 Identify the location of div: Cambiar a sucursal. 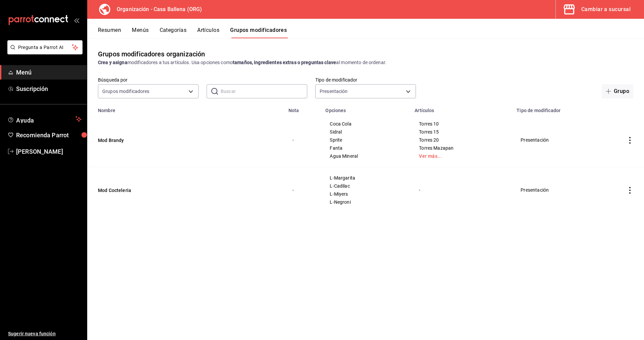
(605, 9).